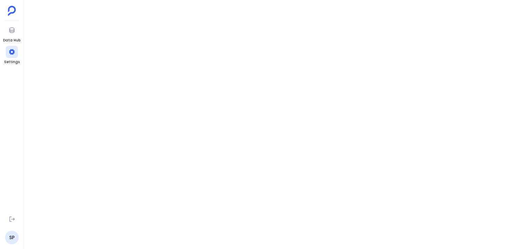 The height and width of the screenshot is (249, 521). What do you see at coordinates (12, 11) in the screenshot?
I see `img: petavue logo` at bounding box center [12, 11].